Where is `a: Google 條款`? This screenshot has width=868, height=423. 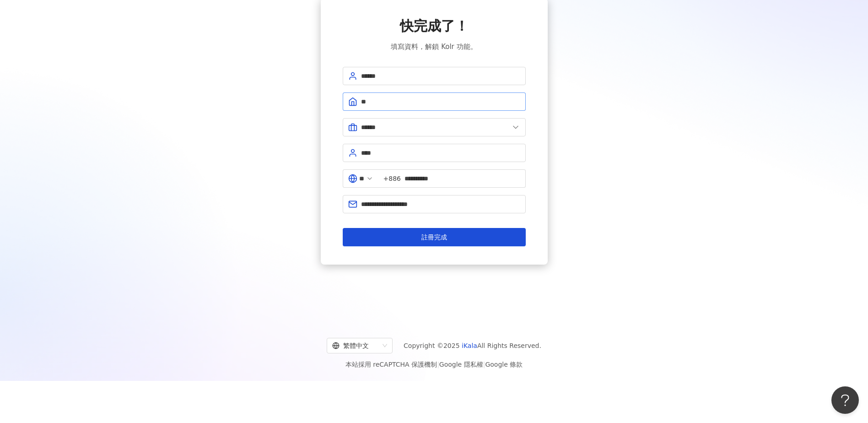
a: Google 條款 is located at coordinates (504, 365).